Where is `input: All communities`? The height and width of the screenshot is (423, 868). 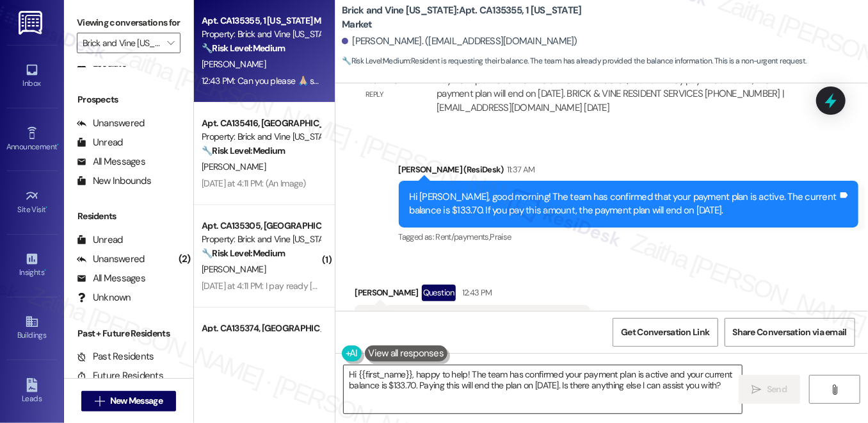 input: All communities is located at coordinates (121, 43).